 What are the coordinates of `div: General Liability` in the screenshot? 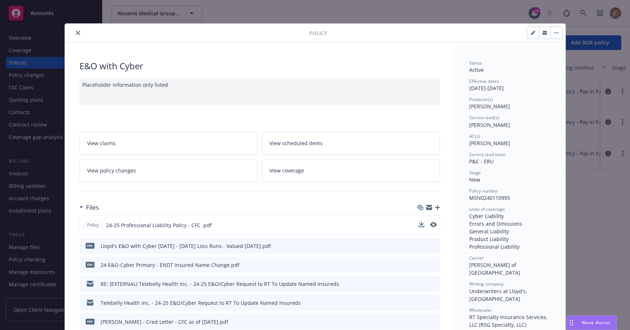 It's located at (510, 231).